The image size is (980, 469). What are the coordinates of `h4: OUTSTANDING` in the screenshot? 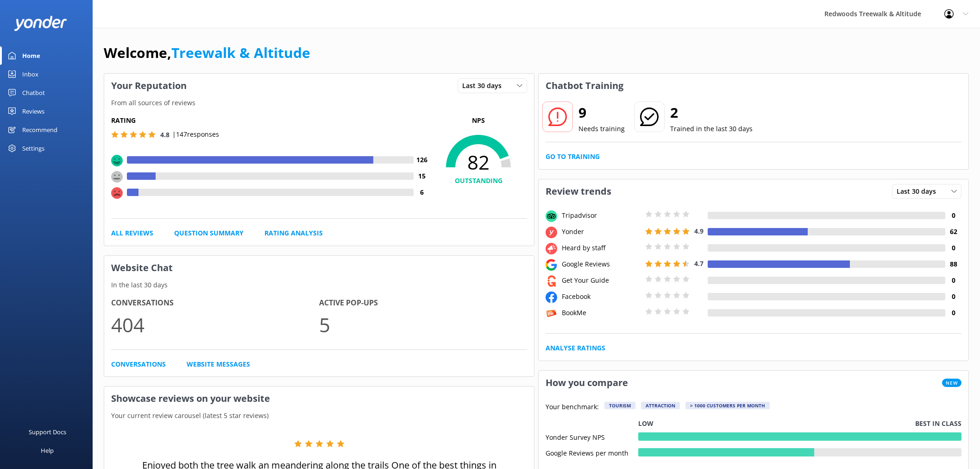 It's located at (479, 180).